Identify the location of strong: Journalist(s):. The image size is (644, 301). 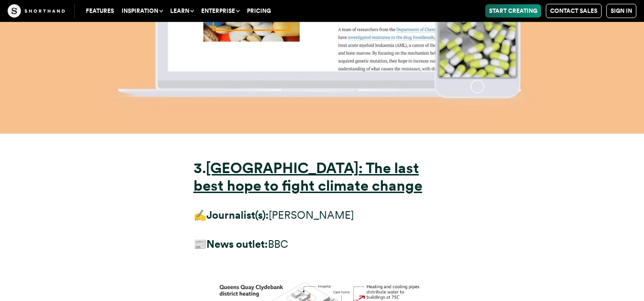
(238, 215).